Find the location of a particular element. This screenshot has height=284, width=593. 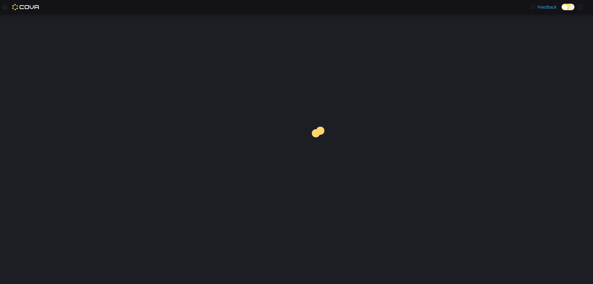

img: cova-loader is located at coordinates (320, 145).